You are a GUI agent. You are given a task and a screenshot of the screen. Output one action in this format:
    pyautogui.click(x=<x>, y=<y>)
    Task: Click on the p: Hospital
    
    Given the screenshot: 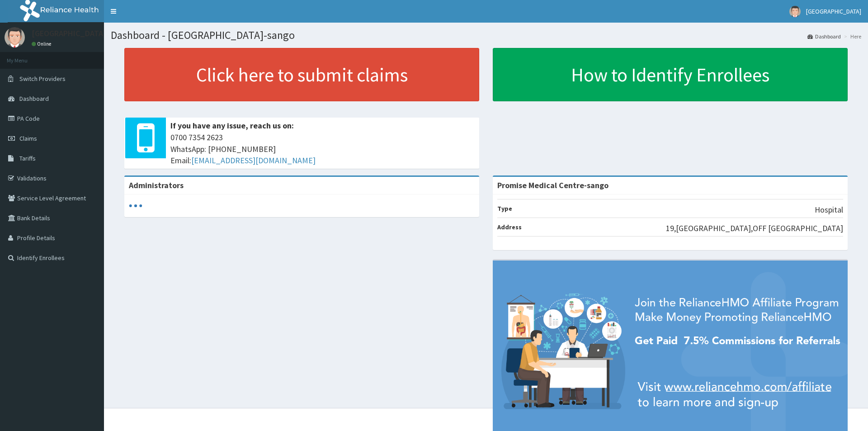 What is the action you would take?
    pyautogui.click(x=828, y=210)
    